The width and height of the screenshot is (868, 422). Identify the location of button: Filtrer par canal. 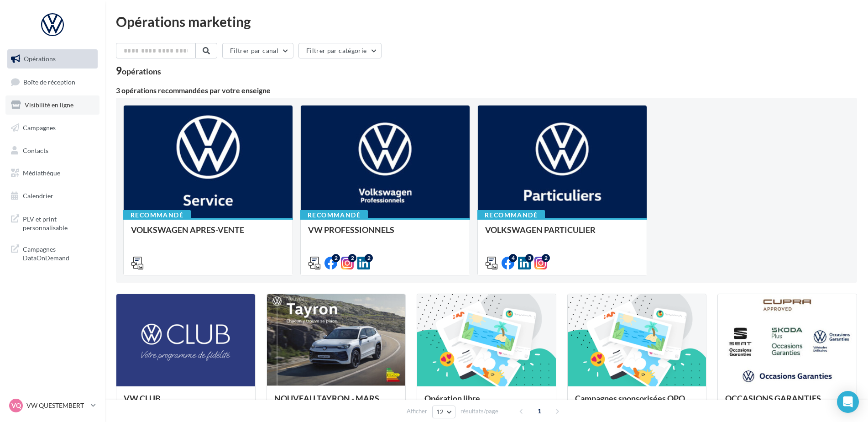
(258, 50).